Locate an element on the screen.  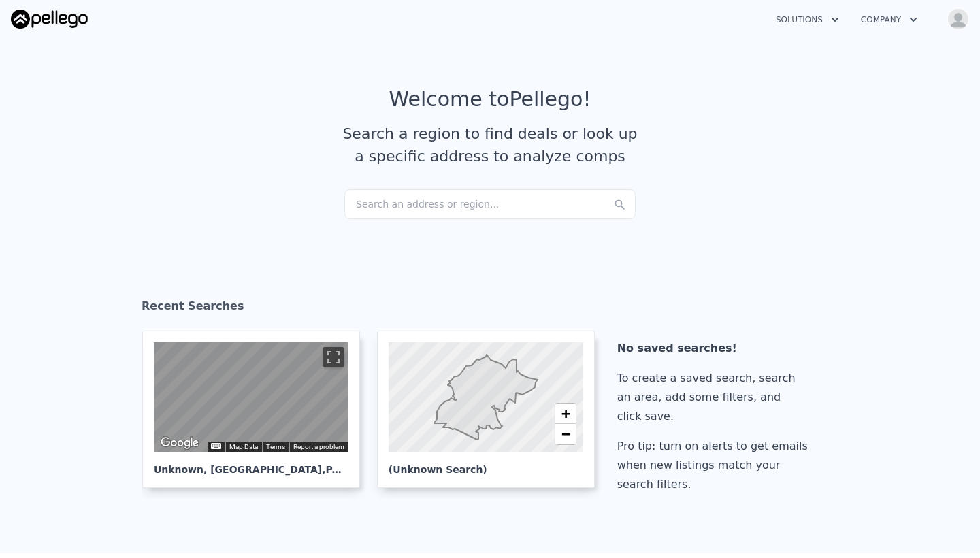
a: Open this area in Google Maps (opens a new window) is located at coordinates (180, 443).